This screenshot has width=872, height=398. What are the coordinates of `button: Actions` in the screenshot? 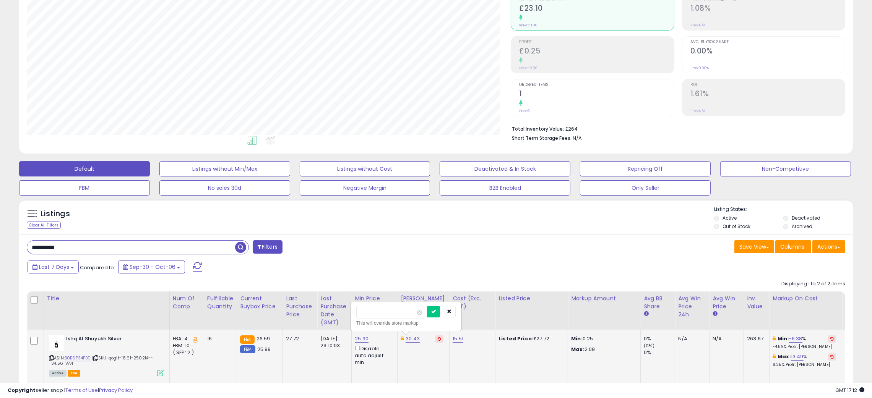 It's located at (828, 247).